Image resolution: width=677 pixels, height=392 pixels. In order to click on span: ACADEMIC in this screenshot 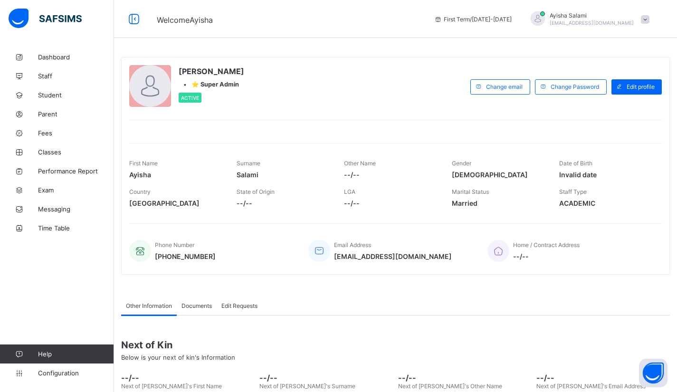, I will do `click(606, 203)`.